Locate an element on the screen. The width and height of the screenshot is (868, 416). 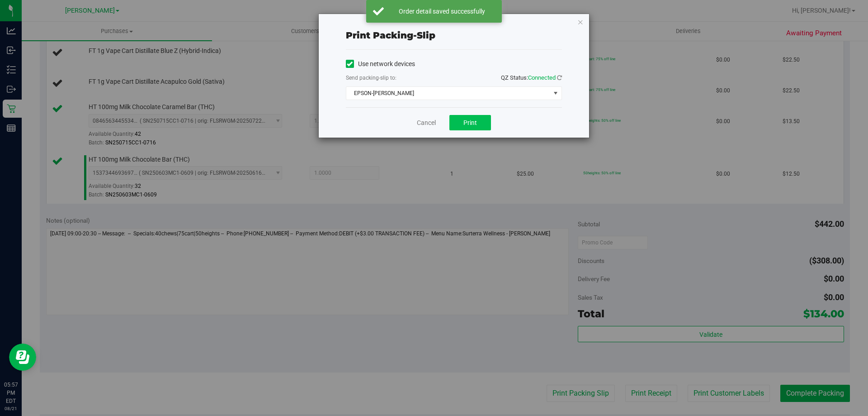
span: select is located at coordinates (555, 93).